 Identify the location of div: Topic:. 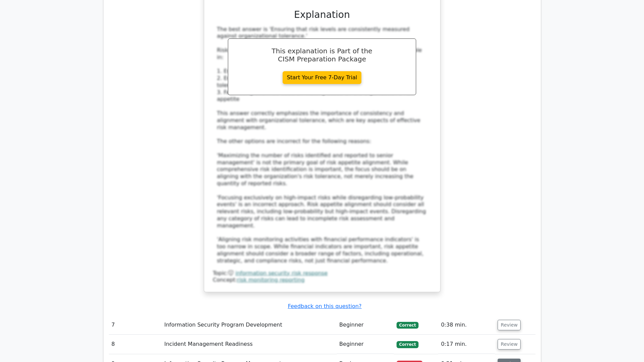
(322, 274).